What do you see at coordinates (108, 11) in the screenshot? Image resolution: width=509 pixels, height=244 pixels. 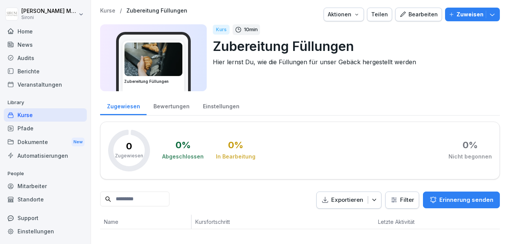 I see `p: Kurse` at bounding box center [108, 11].